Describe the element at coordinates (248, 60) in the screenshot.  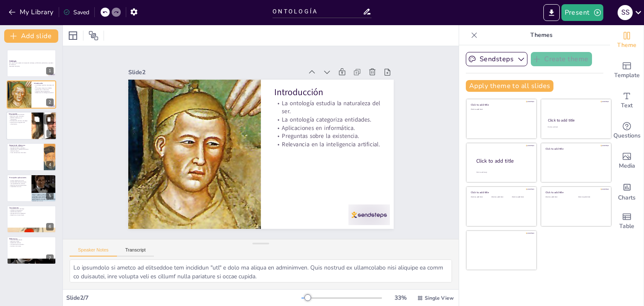
I see `div: Slide 2` at that location.